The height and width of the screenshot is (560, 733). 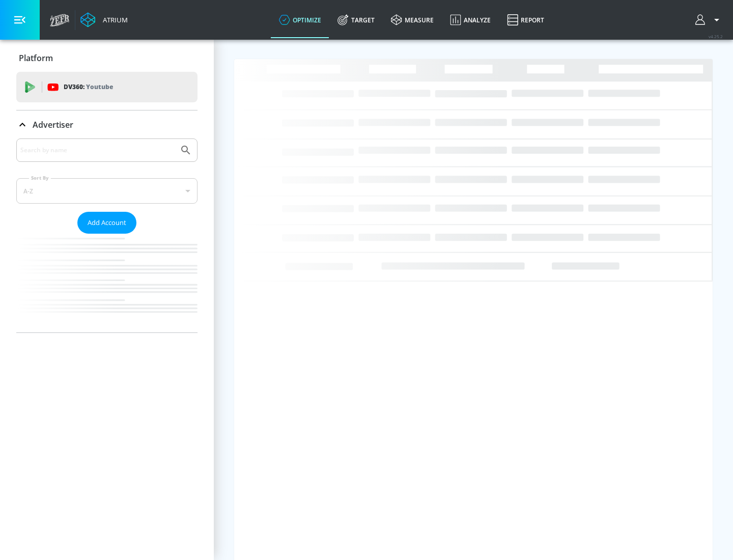 I want to click on p: DV360:, so click(x=88, y=87).